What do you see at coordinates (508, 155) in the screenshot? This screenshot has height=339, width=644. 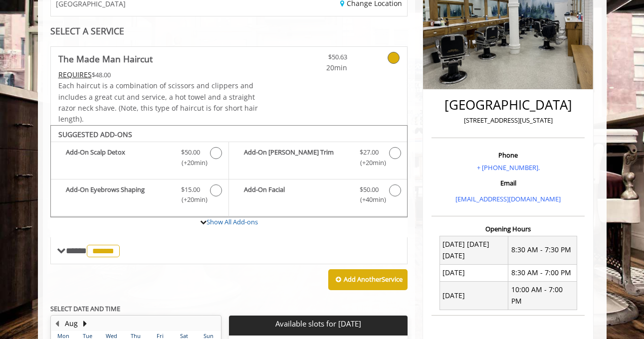 I see `h3: Phone` at bounding box center [508, 155].